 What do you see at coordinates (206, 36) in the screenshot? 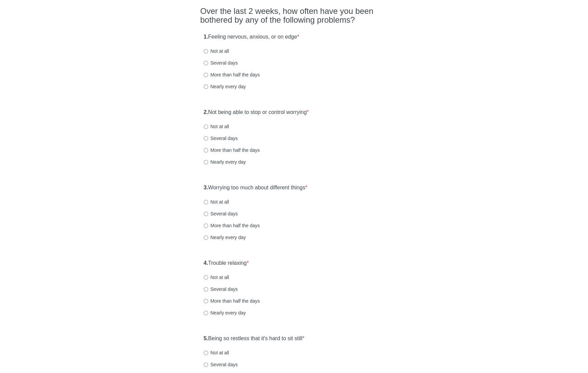
I see `strong: 1.` at bounding box center [206, 36].